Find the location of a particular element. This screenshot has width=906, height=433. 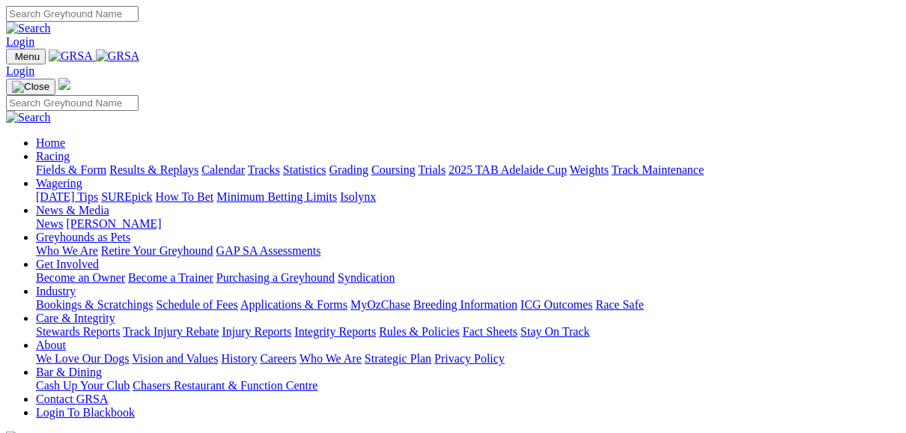

a: Statistics is located at coordinates (305, 169).